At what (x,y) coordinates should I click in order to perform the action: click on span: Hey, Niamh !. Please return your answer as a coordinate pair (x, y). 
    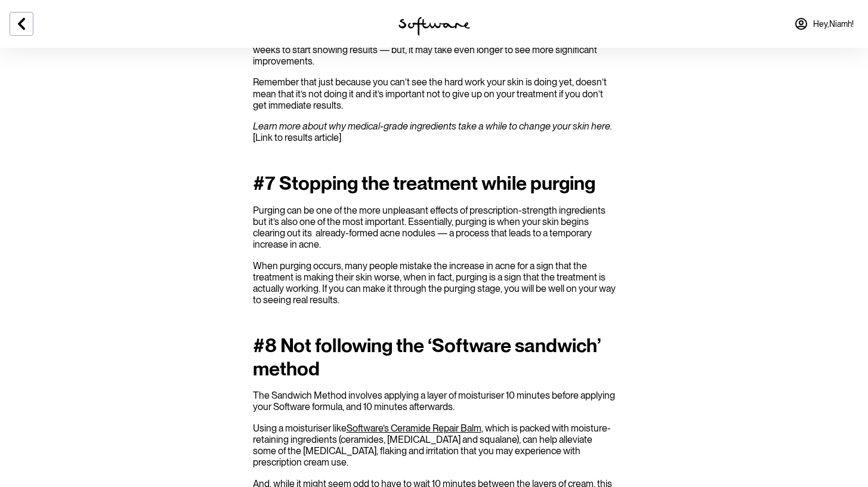
    Looking at the image, I should click on (834, 24).